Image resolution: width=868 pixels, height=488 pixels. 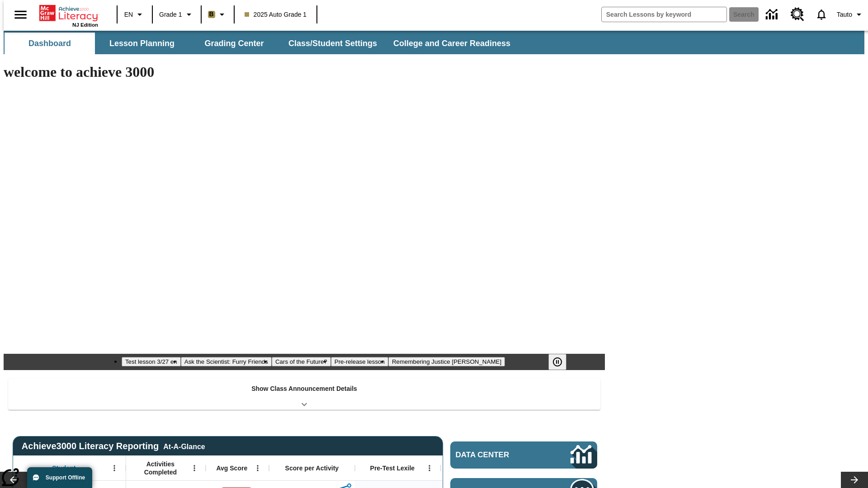 What do you see at coordinates (333, 44) in the screenshot?
I see `button: Class/Student Settings` at bounding box center [333, 44].